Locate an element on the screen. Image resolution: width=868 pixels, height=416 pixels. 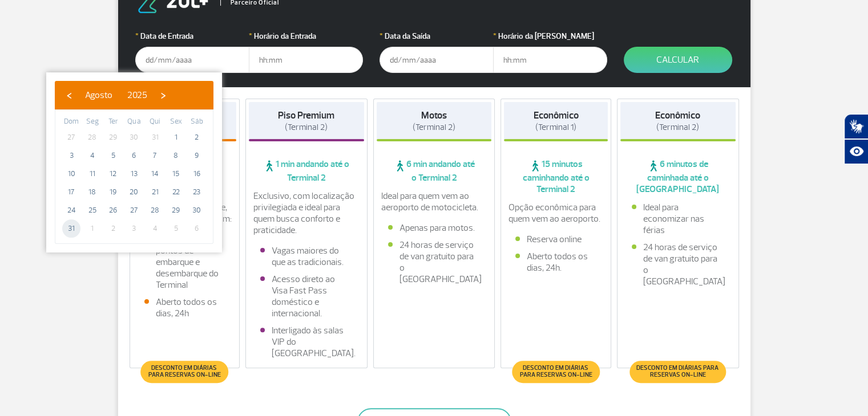
span: 23 is located at coordinates (197, 192).